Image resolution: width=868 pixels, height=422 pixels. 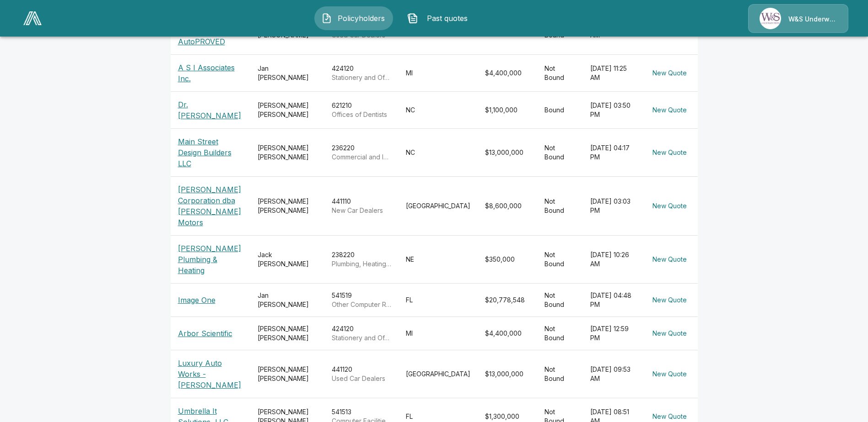 What do you see at coordinates (507, 206) in the screenshot?
I see `td: $8,600,000` at bounding box center [507, 206].